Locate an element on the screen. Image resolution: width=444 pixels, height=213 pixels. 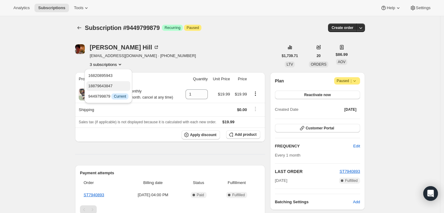
span: Reactivate now is located at coordinates (317, 95).